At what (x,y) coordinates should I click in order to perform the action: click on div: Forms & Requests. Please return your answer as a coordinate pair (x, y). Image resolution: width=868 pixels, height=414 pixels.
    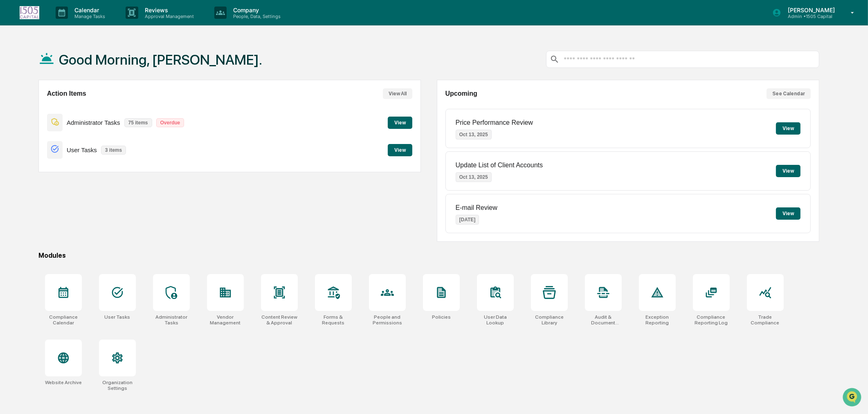
    Looking at the image, I should click on (334, 320).